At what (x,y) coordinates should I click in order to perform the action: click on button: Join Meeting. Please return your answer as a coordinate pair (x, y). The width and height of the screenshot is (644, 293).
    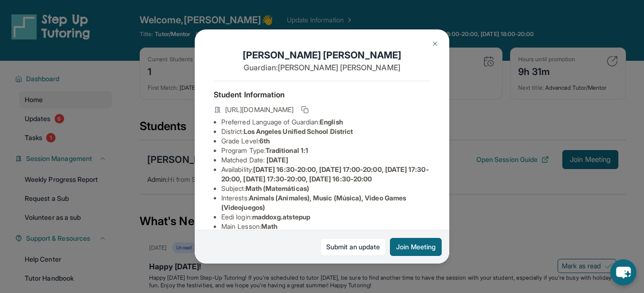
    Looking at the image, I should click on (415, 247).